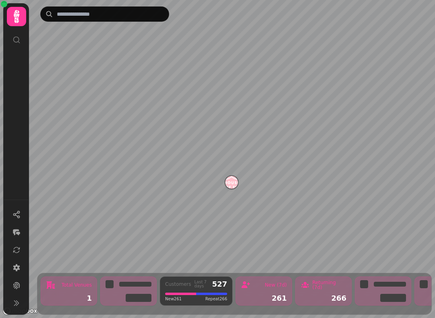 The image size is (435, 318). Describe the element at coordinates (216, 299) in the screenshot. I see `span: Repeat 266` at that location.